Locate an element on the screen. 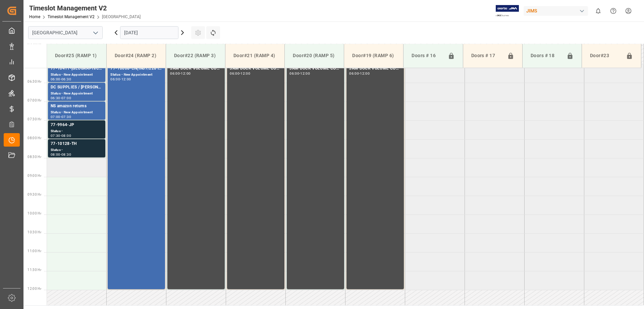 The height and width of the screenshot is (309, 644). button: show 0 new notifications is located at coordinates (598, 11).